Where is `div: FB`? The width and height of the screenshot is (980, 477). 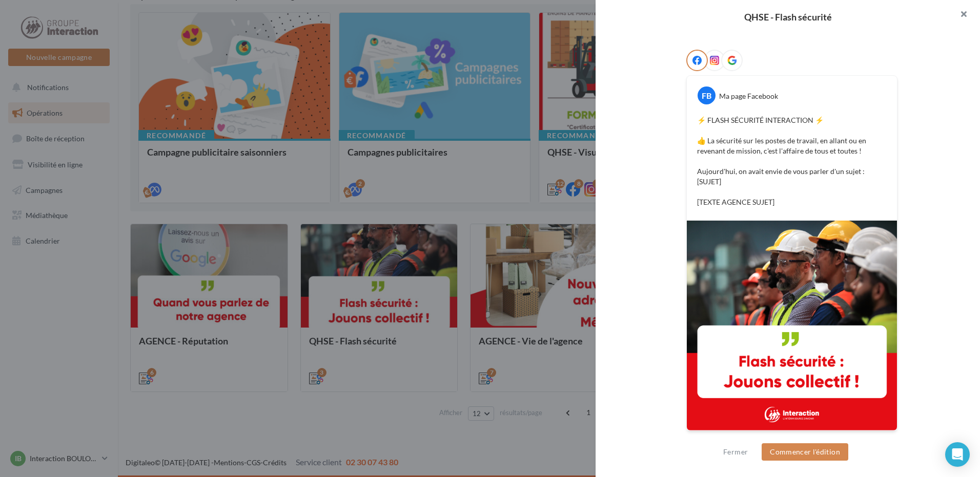 div: FB is located at coordinates (706, 96).